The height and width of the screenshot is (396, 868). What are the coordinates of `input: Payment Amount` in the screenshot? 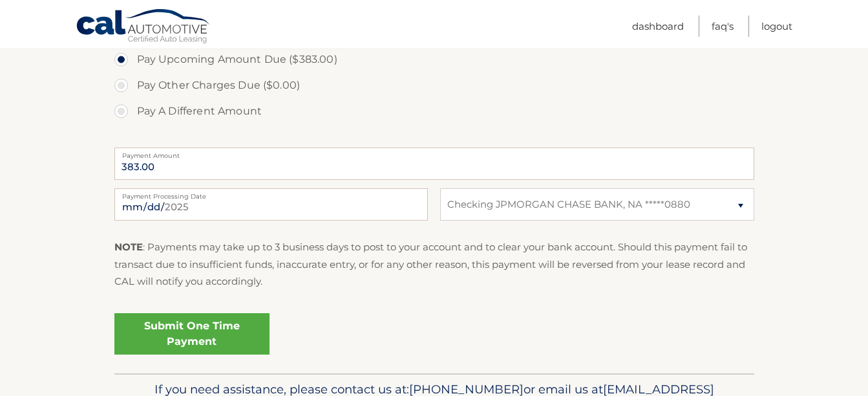 It's located at (435, 164).